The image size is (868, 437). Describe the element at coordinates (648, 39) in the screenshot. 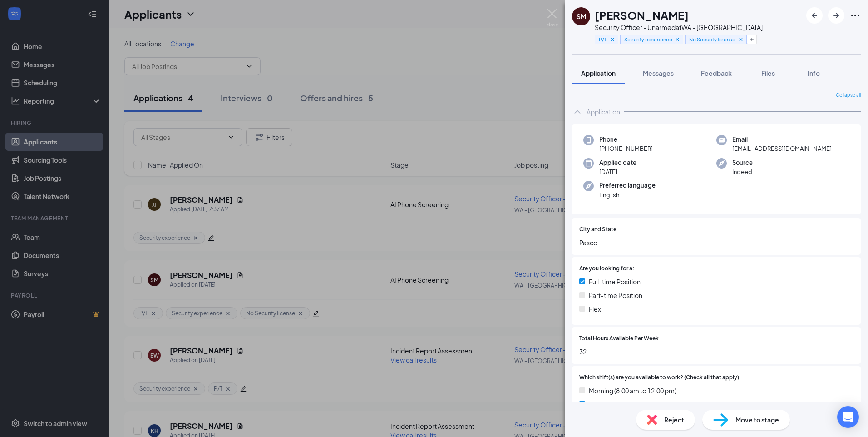

I see `span: Security experience` at that location.